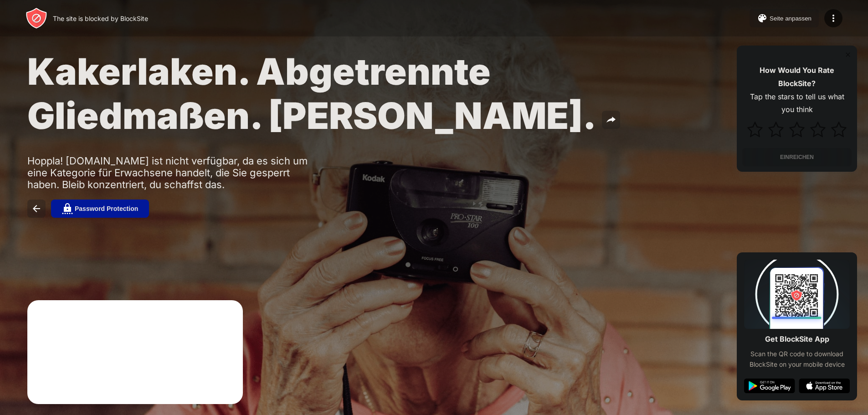  I want to click on div: Scan the QR code to download BlockSite on your mobile device, so click(797, 359).